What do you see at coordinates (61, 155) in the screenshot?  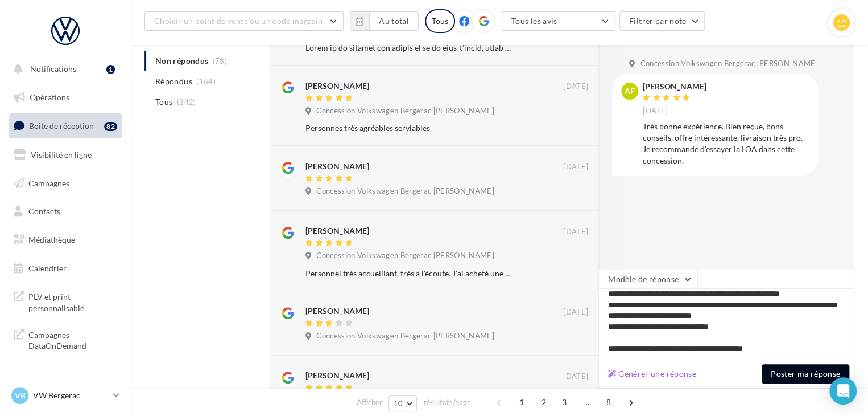 I see `span: Visibilité en ligne` at bounding box center [61, 155].